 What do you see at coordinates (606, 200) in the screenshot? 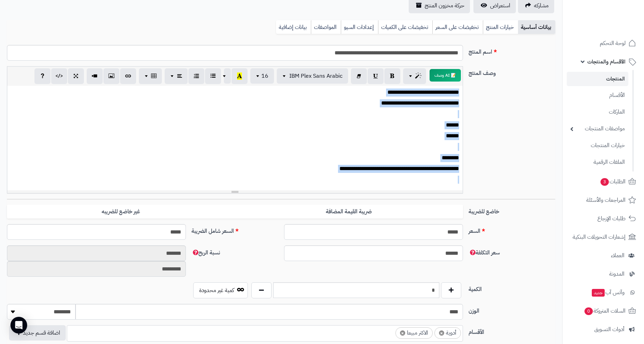
I see `span: المراجعات والأسئلة` at bounding box center [606, 200].